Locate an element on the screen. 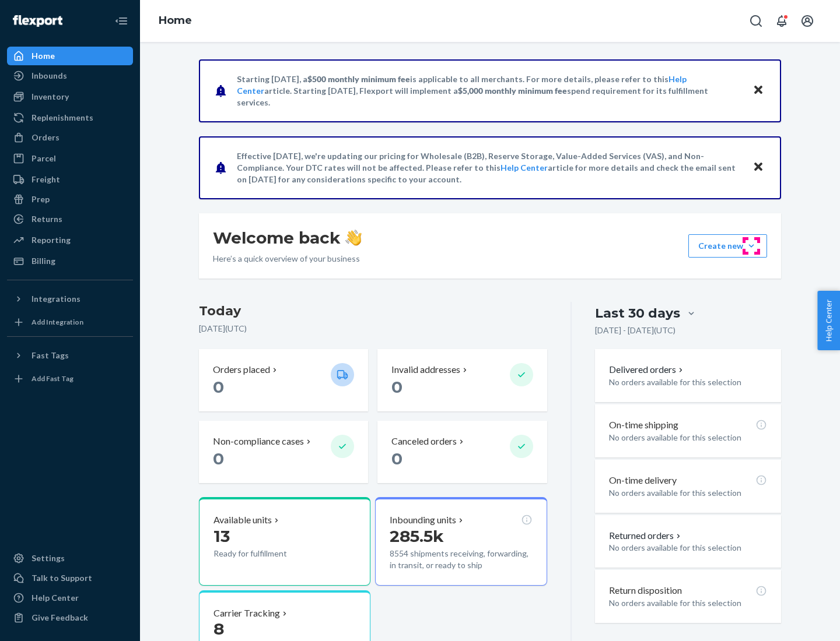 The width and height of the screenshot is (840, 641). div: Integrations is located at coordinates (56, 299).